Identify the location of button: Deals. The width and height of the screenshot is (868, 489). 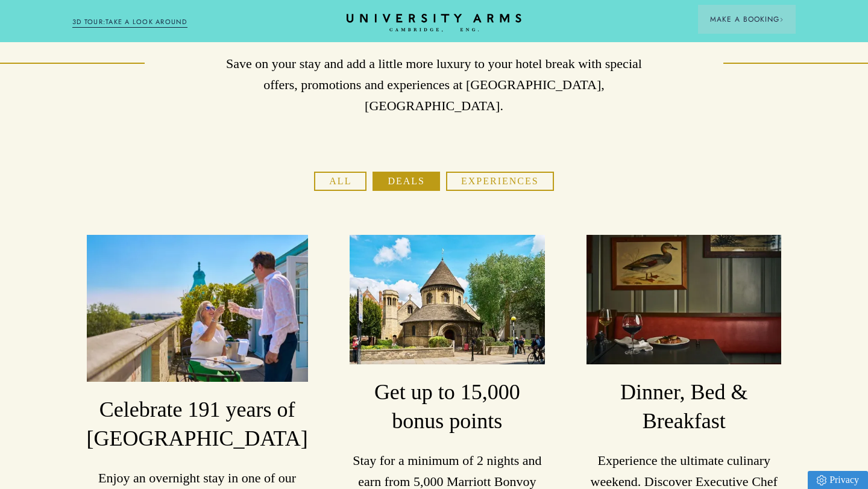
(406, 181).